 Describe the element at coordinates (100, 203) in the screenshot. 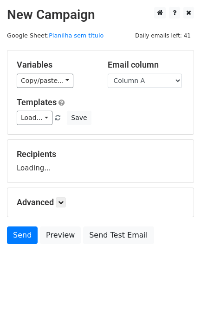

I see `h5: Advanced` at that location.